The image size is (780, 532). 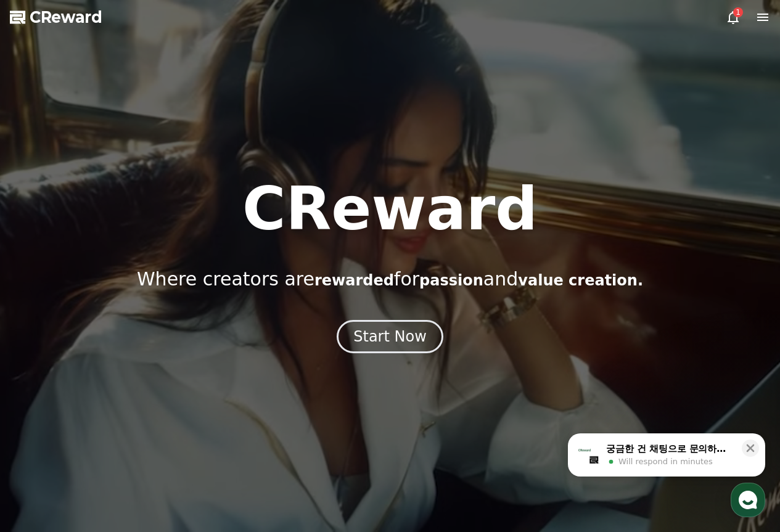 What do you see at coordinates (390, 209) in the screenshot?
I see `h1: CReward` at bounding box center [390, 209].